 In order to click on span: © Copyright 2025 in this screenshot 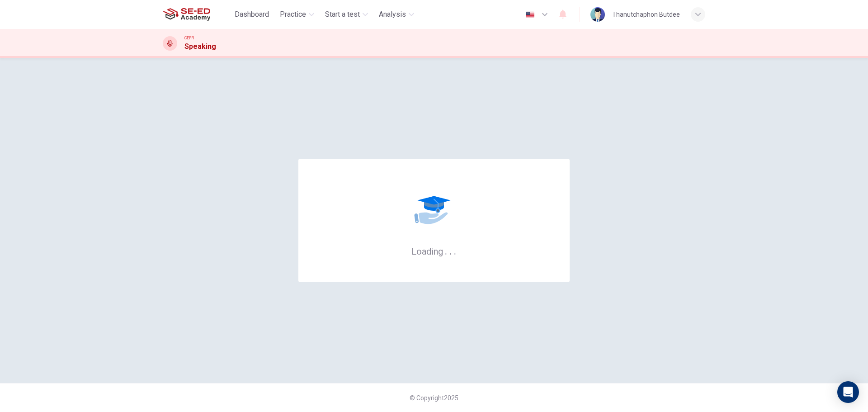, I will do `click(434, 398)`.